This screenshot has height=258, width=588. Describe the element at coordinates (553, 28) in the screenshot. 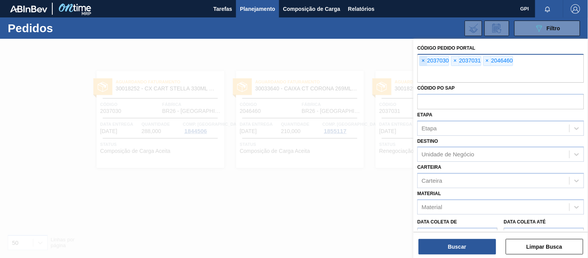

I see `span: Filtro` at that location.